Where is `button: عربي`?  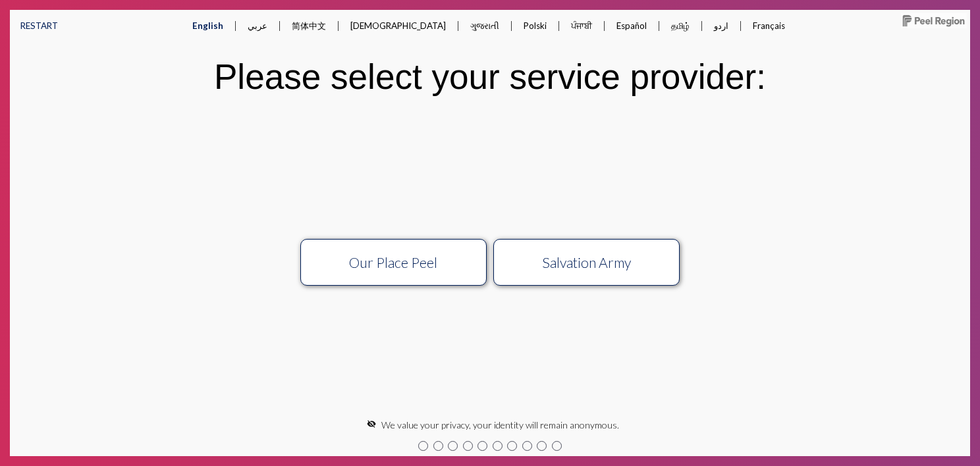
button: عربي is located at coordinates (258, 26).